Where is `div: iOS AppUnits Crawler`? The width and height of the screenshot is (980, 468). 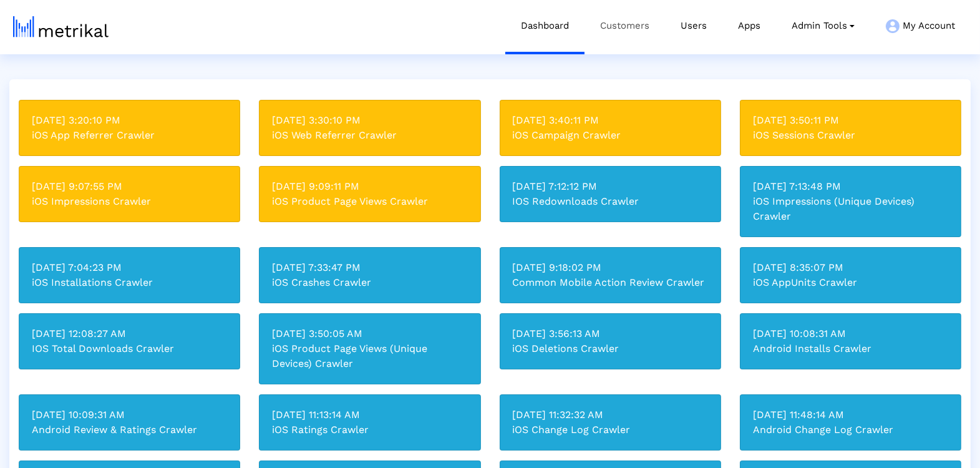
div: iOS AppUnits Crawler is located at coordinates (850, 283).